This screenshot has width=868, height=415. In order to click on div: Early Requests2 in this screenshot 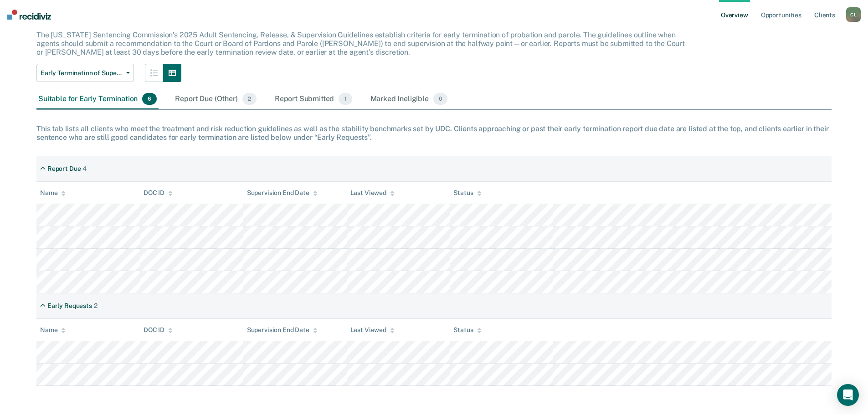, I will do `click(69, 306)`.